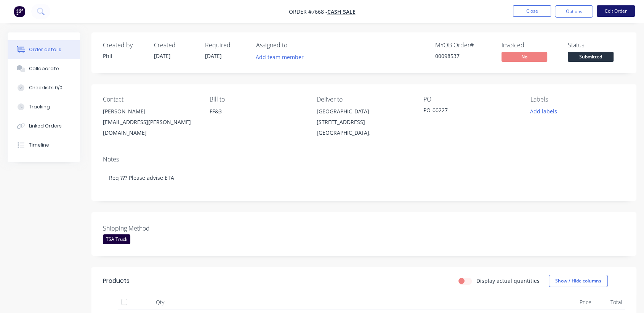 Image resolution: width=644 pixels, height=313 pixels. I want to click on label: Display actual quantities, so click(508, 281).